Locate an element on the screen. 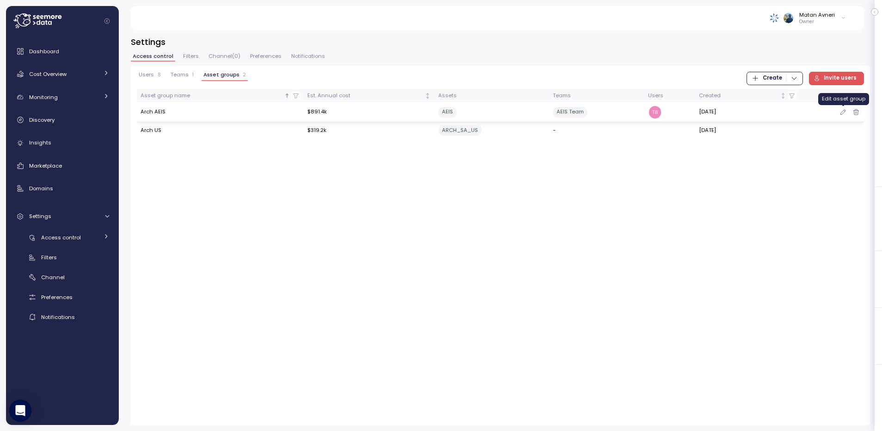  a: Marketplace is located at coordinates (62, 166).